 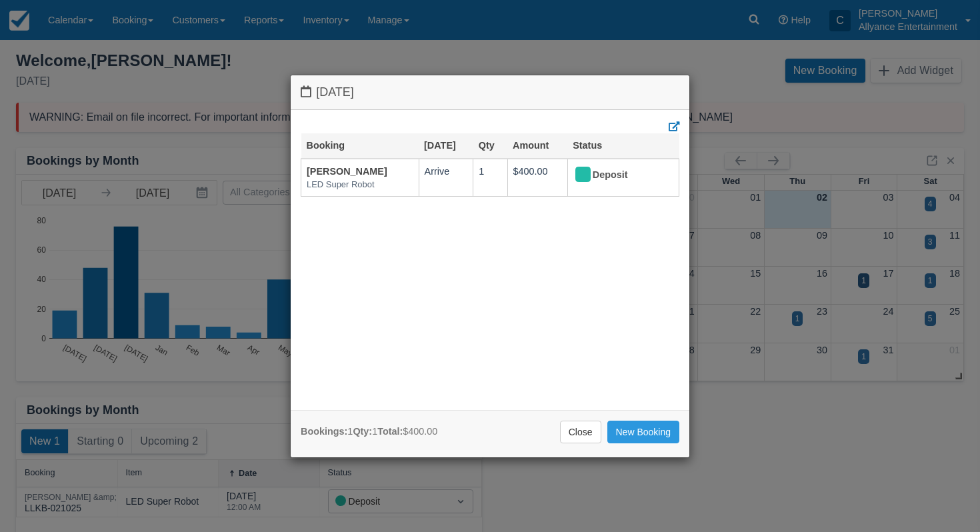 What do you see at coordinates (325, 431) in the screenshot?
I see `strong: Bookings:` at bounding box center [325, 431].